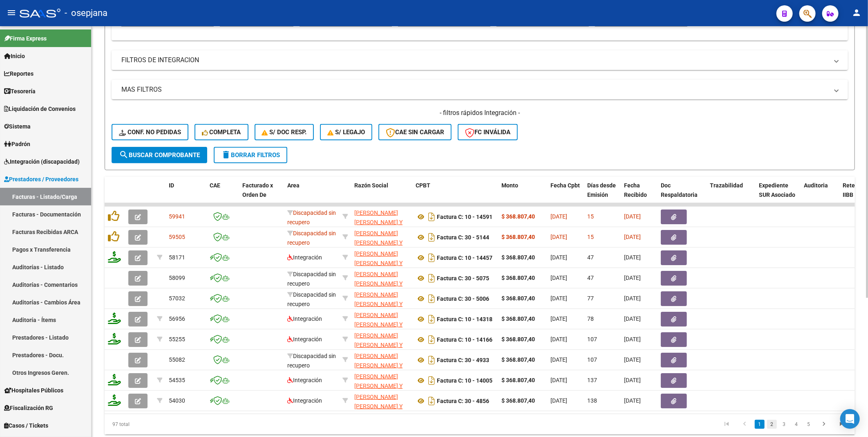 This screenshot has width=868, height=437. What do you see at coordinates (488, 132) in the screenshot?
I see `span: FC Inválida` at bounding box center [488, 132].